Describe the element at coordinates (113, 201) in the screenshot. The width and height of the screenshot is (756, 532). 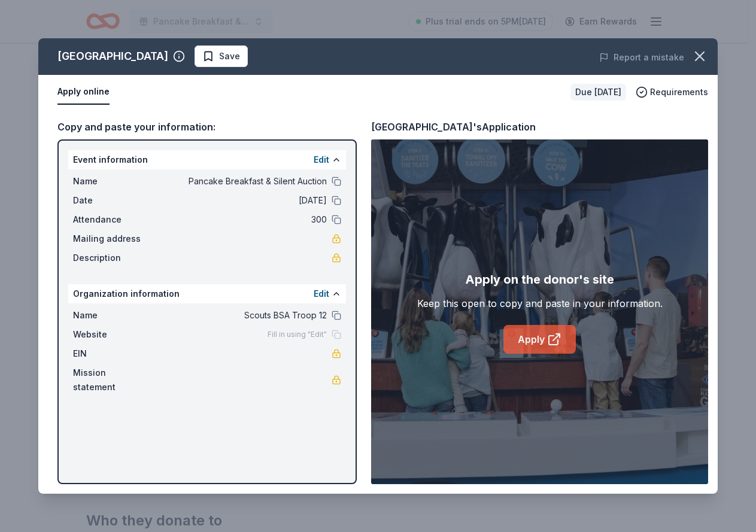
I see `span: Date` at that location.